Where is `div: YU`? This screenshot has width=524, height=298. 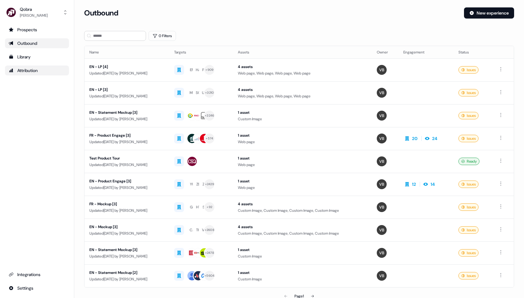 div: YU is located at coordinates (192, 184).